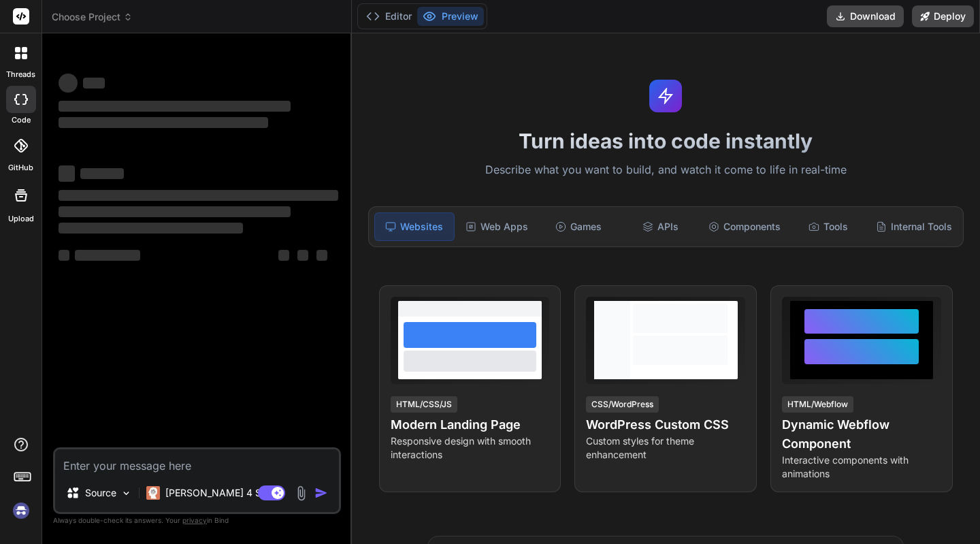 The width and height of the screenshot is (980, 544). I want to click on img: signin, so click(21, 511).